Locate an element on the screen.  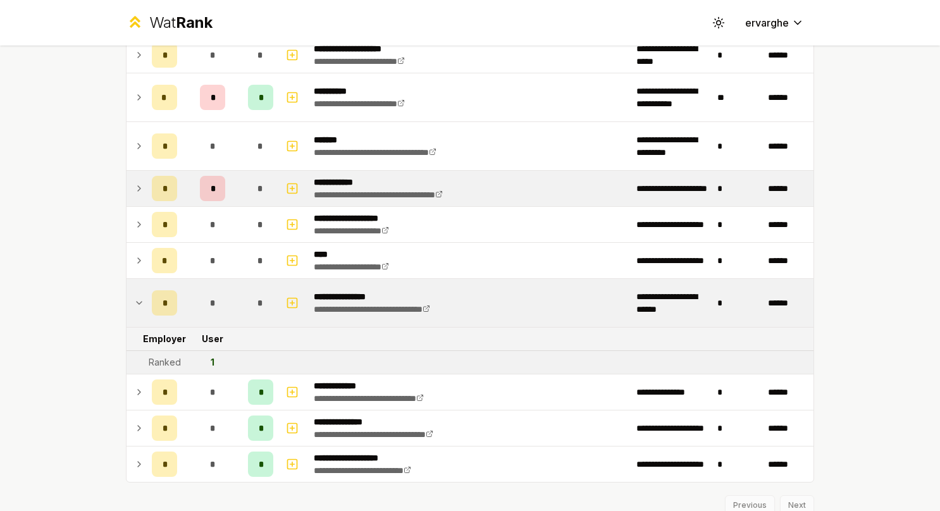
span: Rank is located at coordinates (194, 22).